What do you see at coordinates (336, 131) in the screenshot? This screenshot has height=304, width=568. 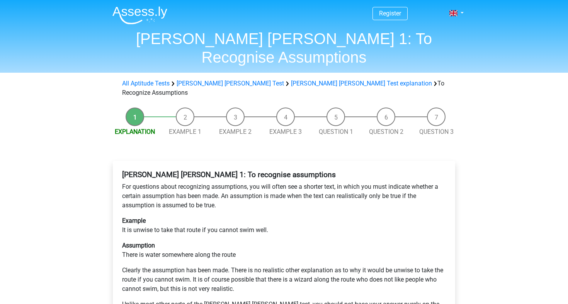 I see `a: Question 1` at bounding box center [336, 131].